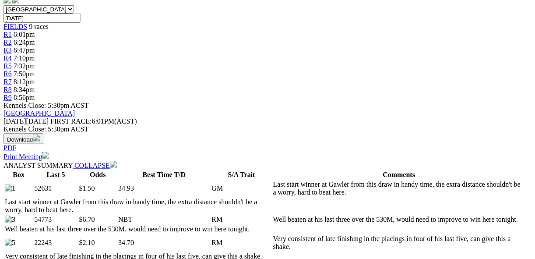  Describe the element at coordinates (399, 242) in the screenshot. I see `td: Very consistent of late finishing in the placings in four of his last five, can give this a shake.` at that location.